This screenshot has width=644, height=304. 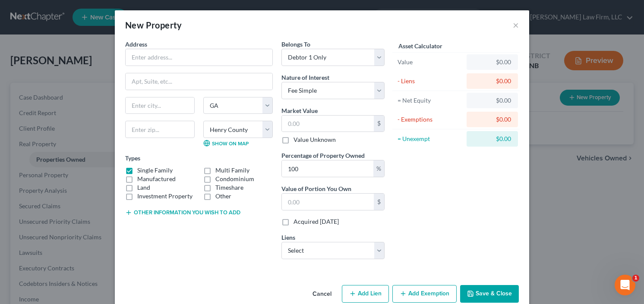 I want to click on label: Nature of Interest, so click(x=305, y=77).